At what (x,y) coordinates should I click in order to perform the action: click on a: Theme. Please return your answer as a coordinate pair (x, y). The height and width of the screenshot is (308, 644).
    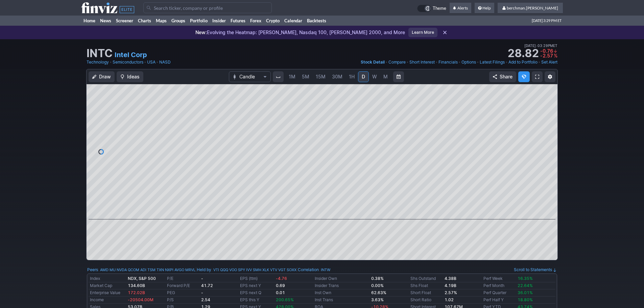
    Looking at the image, I should click on (432, 8).